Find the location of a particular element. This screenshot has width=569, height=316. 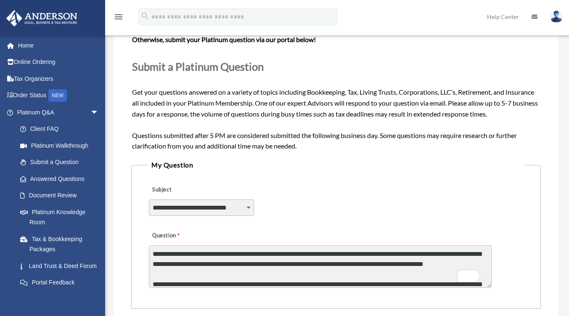

a: Online Ordering is located at coordinates (59, 62).